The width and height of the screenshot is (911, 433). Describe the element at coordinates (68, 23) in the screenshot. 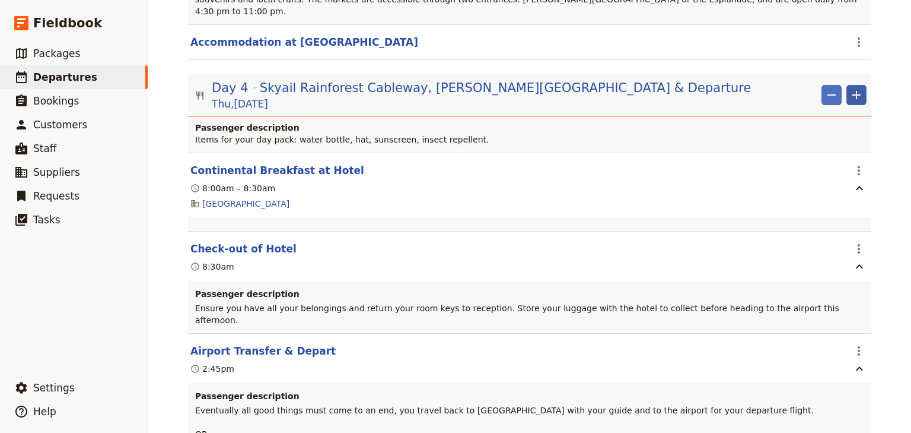

I see `span: Fieldbook` at that location.